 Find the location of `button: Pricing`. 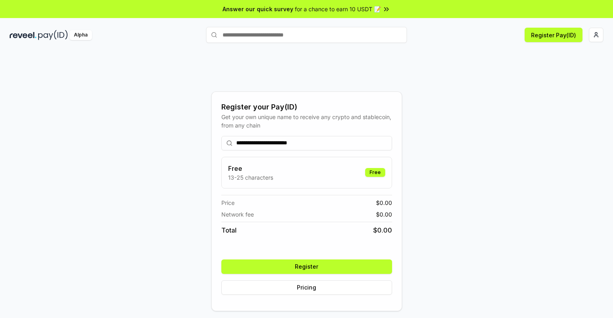

button: Pricing is located at coordinates (306, 288).